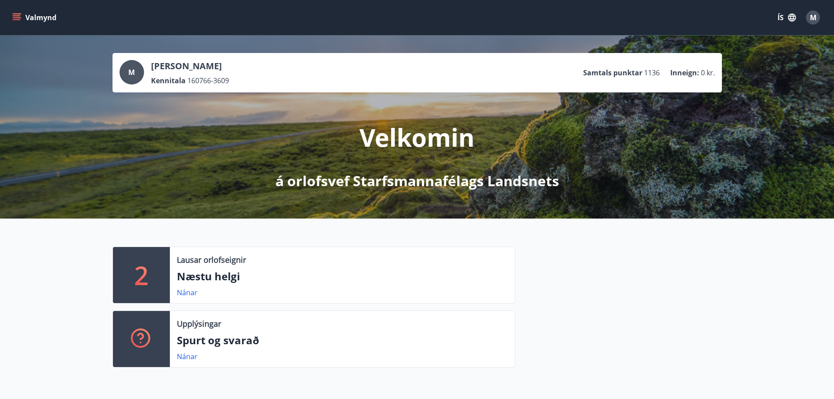 Image resolution: width=834 pixels, height=399 pixels. Describe the element at coordinates (417, 181) in the screenshot. I see `p: á orlofsvef Starfsmannafélags Landsnets` at that location.